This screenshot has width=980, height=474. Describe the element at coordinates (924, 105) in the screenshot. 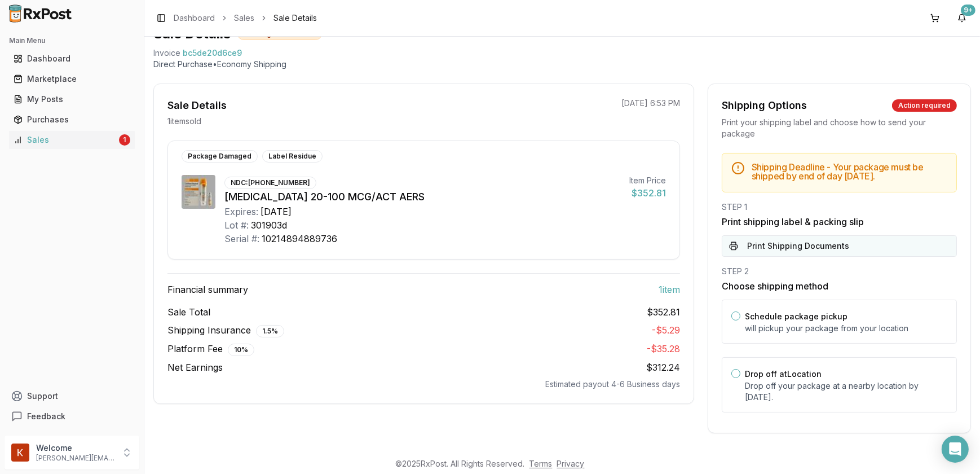

I see `div: Action required` at that location.